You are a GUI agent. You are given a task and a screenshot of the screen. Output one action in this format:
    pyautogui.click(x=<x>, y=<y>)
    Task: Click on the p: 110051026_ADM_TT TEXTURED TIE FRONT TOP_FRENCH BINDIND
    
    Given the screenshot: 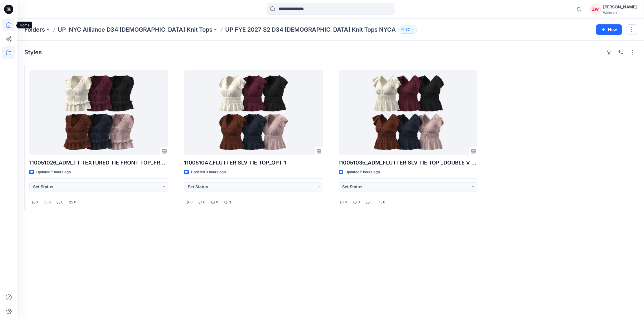 What is the action you would take?
    pyautogui.click(x=98, y=163)
    